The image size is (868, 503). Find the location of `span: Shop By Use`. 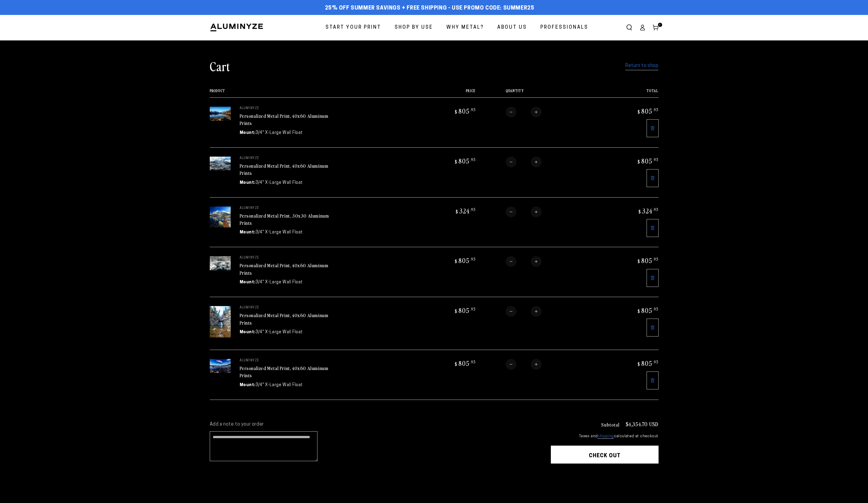

span: Shop By Use is located at coordinates (414, 27).